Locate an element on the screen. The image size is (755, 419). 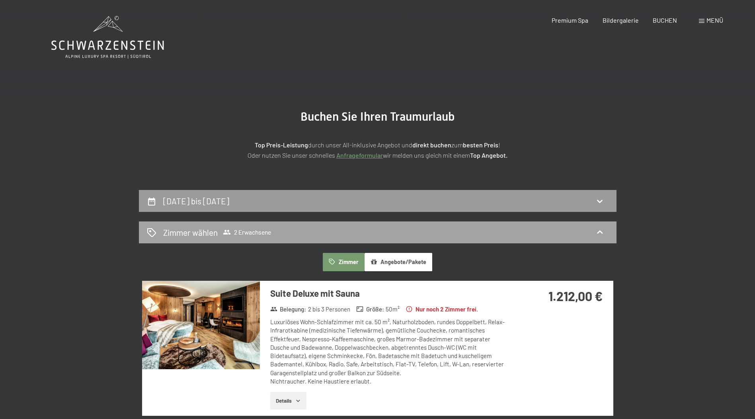
a: Anfrageformular is located at coordinates (359, 155).